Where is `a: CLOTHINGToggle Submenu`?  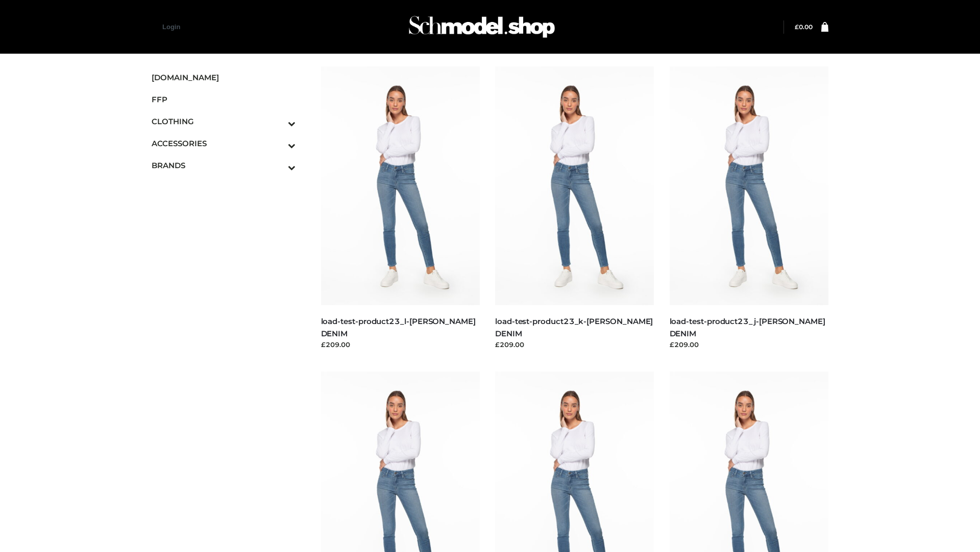
a: CLOTHINGToggle Submenu is located at coordinates (223, 121).